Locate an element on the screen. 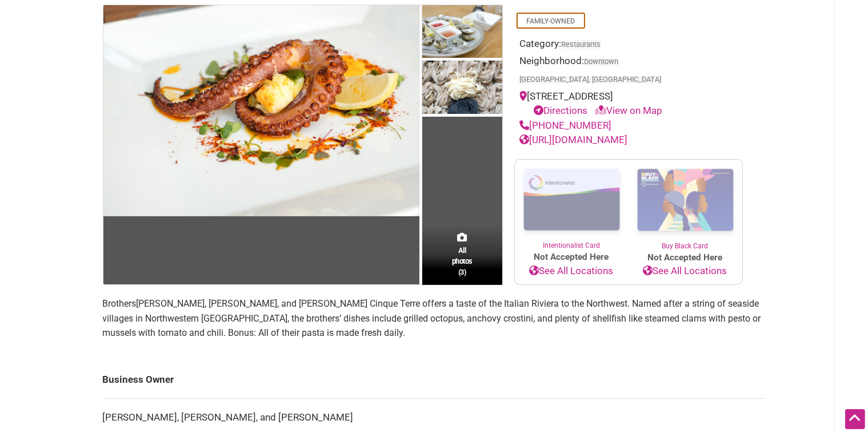 This screenshot has width=868, height=432. p: Brothers is located at coordinates (434, 318).